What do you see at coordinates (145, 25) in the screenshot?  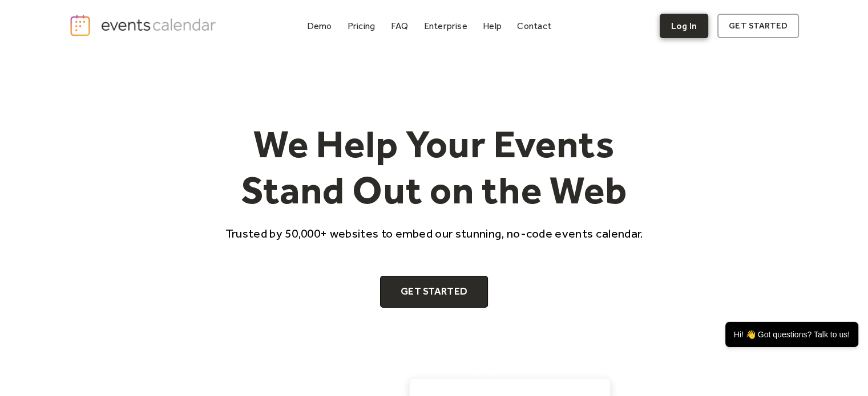 I see `a: home` at bounding box center [145, 25].